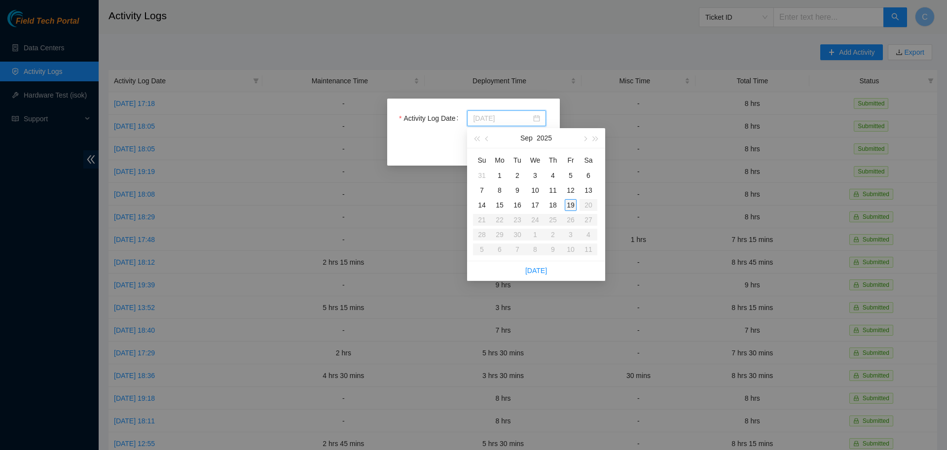 The height and width of the screenshot is (450, 947). Describe the element at coordinates (588, 190) in the screenshot. I see `div: 13` at that location.